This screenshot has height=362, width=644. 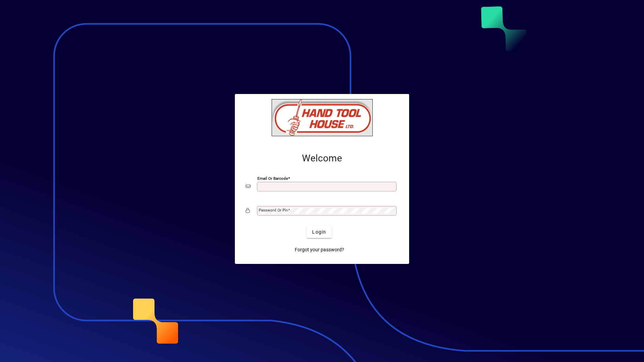 What do you see at coordinates (319, 232) in the screenshot?
I see `span: Login` at bounding box center [319, 232].